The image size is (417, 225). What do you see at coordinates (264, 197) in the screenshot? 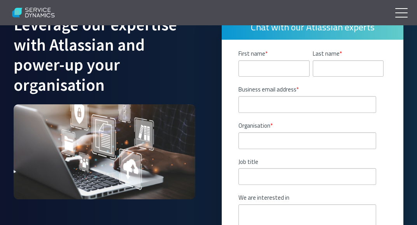
I see `span: We are interested in` at bounding box center [264, 197].